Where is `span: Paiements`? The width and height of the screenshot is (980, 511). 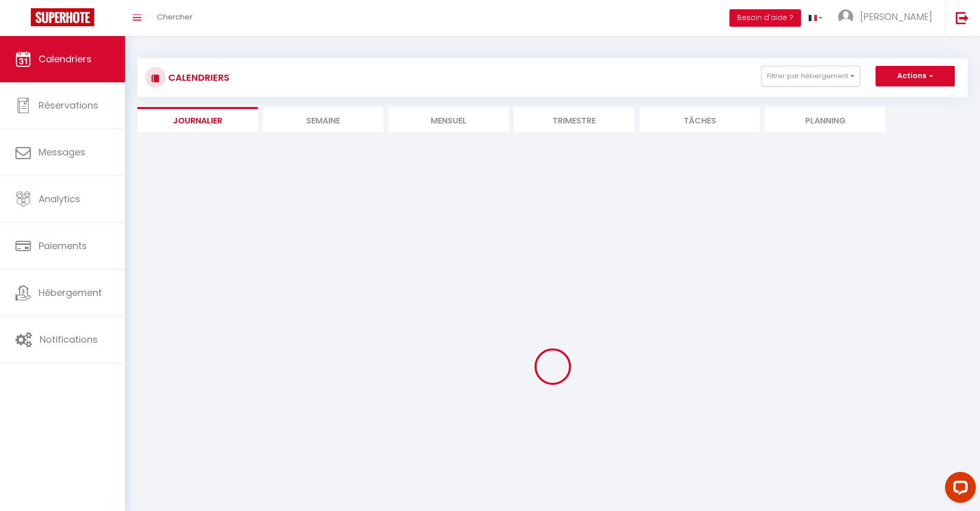 span: Paiements is located at coordinates (63, 245).